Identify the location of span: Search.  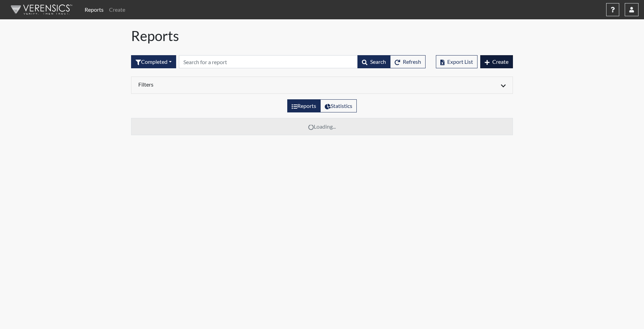
(378, 62).